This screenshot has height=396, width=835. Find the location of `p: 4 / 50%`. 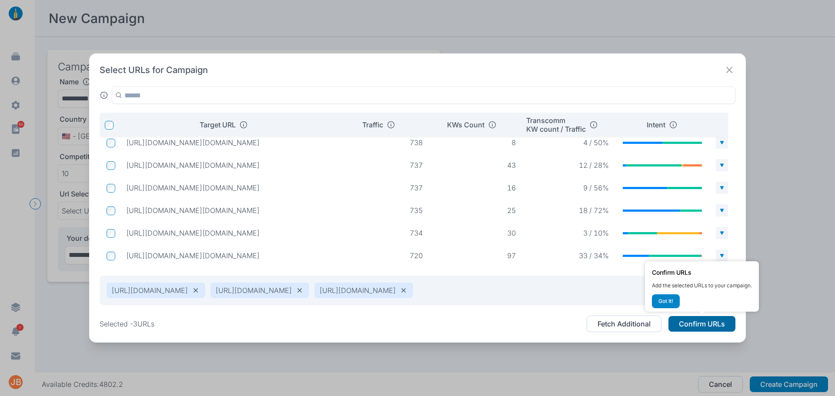

p: 4 / 50% is located at coordinates (569, 143).